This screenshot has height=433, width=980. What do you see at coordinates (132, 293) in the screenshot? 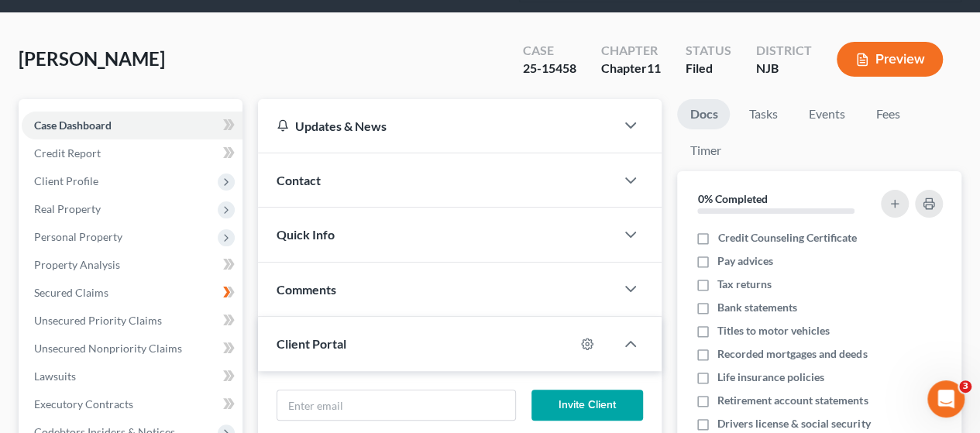
I see `a: Secured Claims` at bounding box center [132, 293].